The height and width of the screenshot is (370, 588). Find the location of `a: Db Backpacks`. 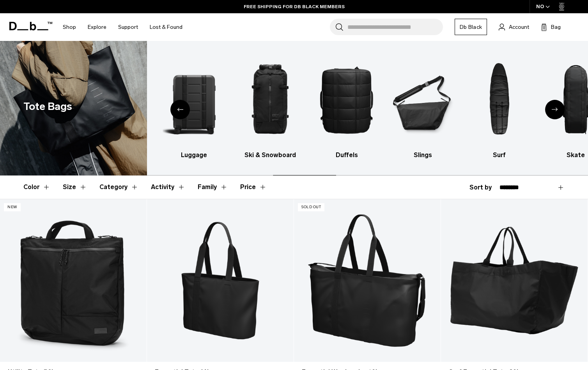

a: Db Backpacks is located at coordinates (118, 106).